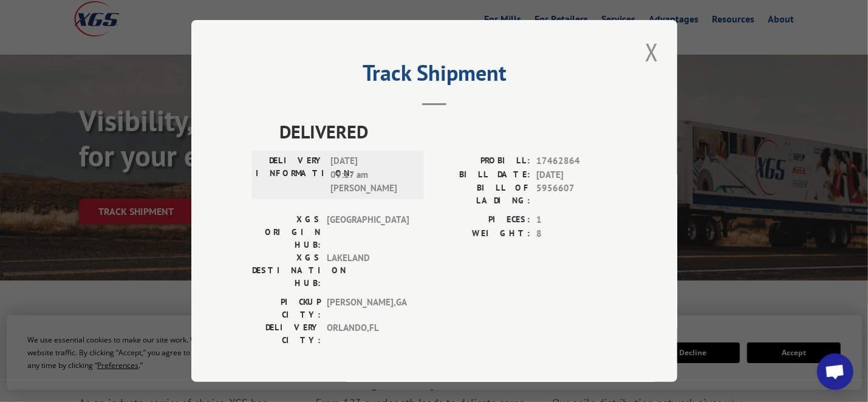 The image size is (868, 402). I want to click on span: 1, so click(577, 220).